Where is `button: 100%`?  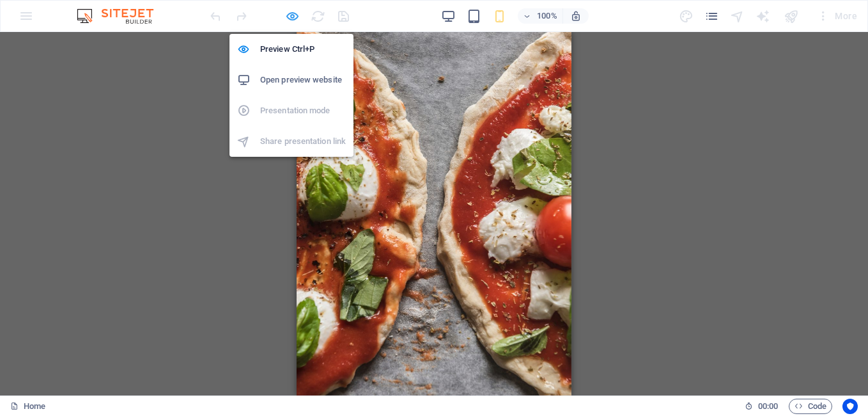 button: 100% is located at coordinates (541, 16).